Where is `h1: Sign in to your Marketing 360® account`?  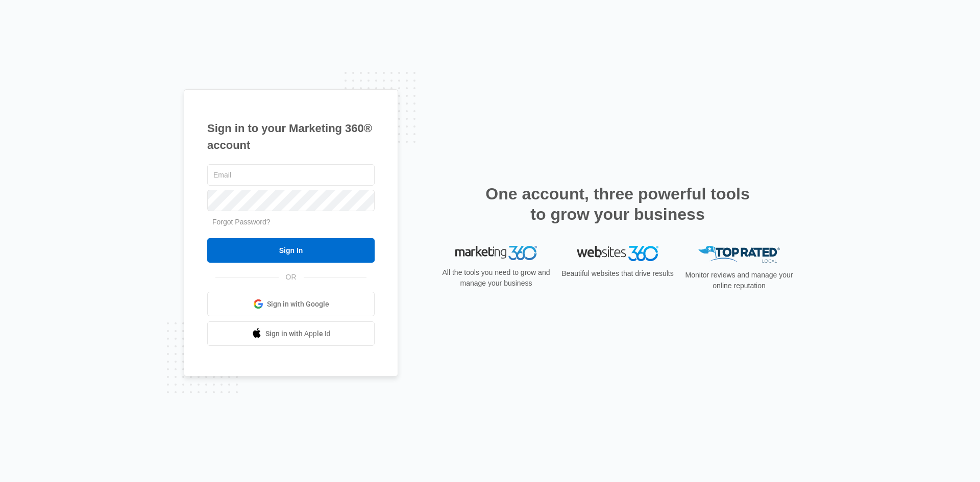 h1: Sign in to your Marketing 360® account is located at coordinates (291, 137).